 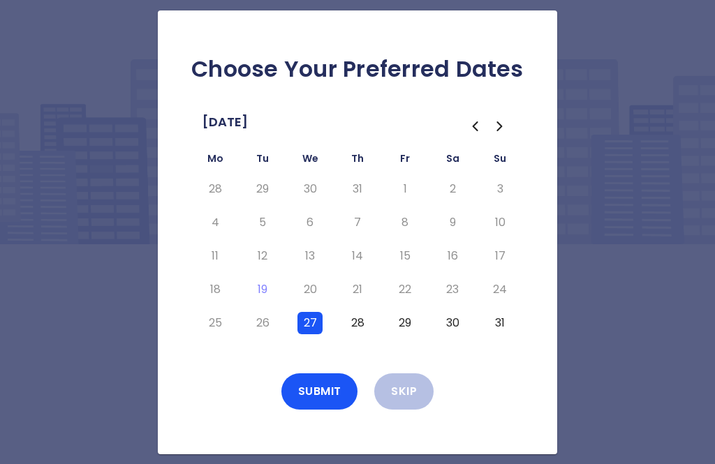 I want to click on button: Saturday, August 9th, 2025, so click(x=452, y=223).